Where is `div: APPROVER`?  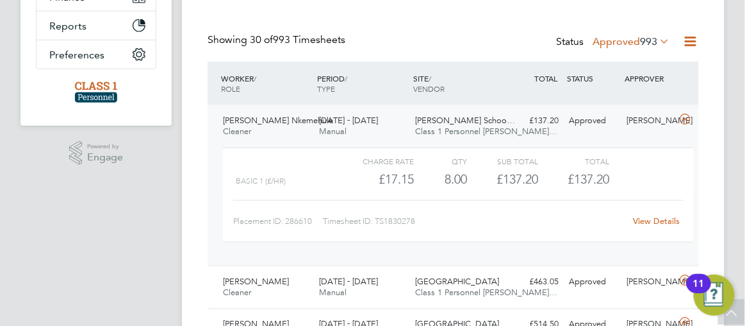 div: APPROVER is located at coordinates (651, 78).